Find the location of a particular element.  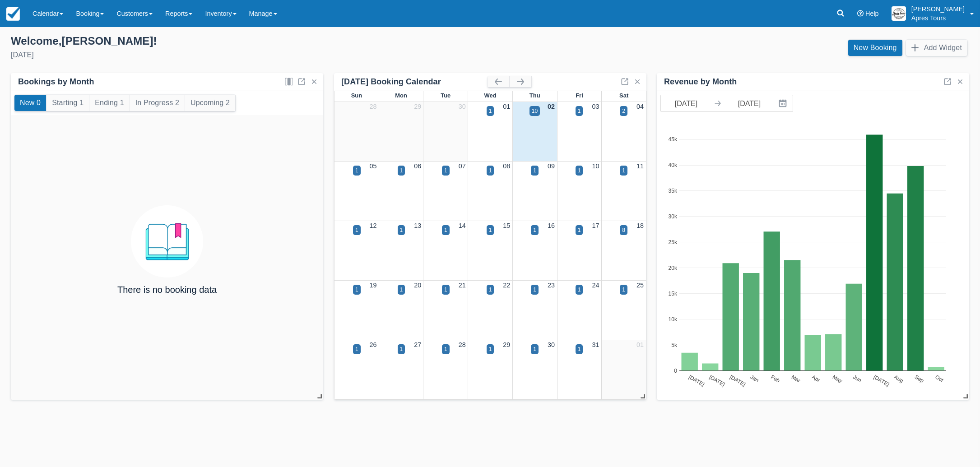

a: 19 is located at coordinates (373, 285).